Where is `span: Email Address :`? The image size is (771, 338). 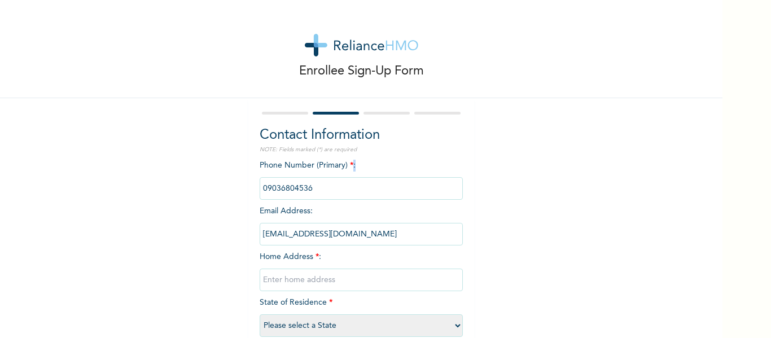
span: Email Address : is located at coordinates (361, 223).